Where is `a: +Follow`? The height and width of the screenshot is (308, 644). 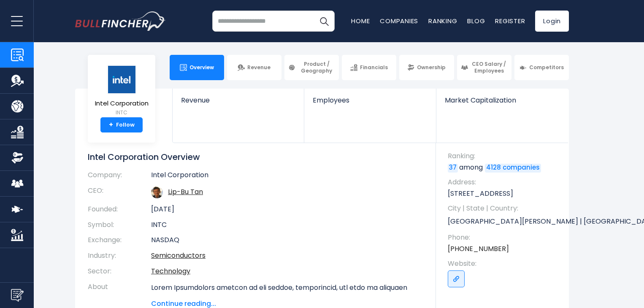
a: +Follow is located at coordinates (122, 125).